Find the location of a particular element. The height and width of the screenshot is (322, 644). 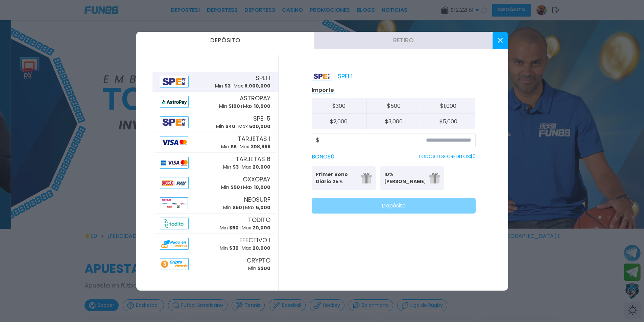

button: AlipaySPEI 5Min $40Max 500,000 is located at coordinates (215, 122).